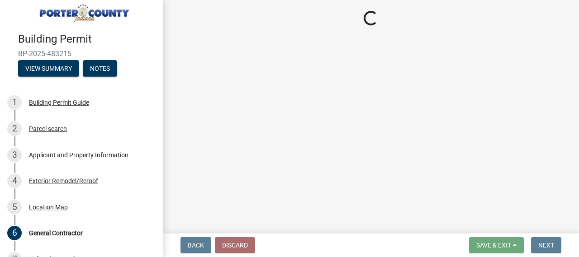 The width and height of the screenshot is (579, 257). I want to click on button: Discard, so click(235, 245).